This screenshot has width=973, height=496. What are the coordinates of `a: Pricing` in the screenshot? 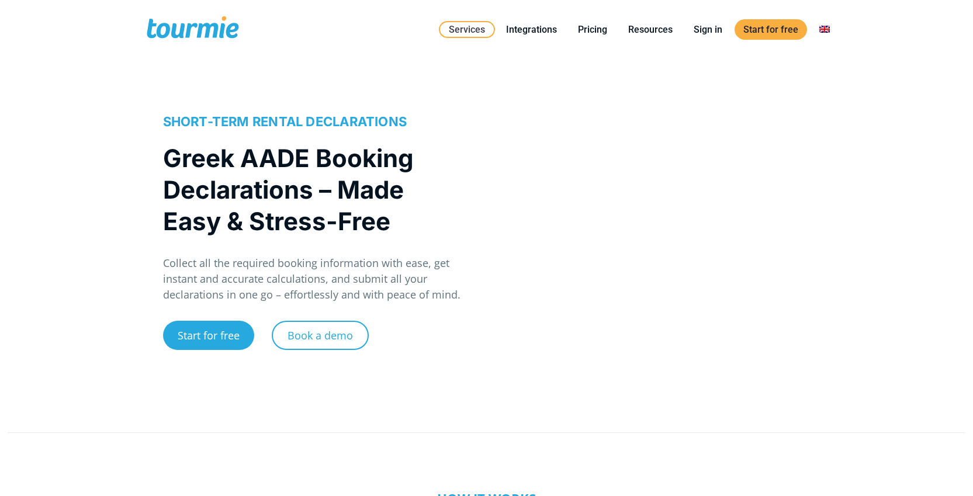 It's located at (592, 29).